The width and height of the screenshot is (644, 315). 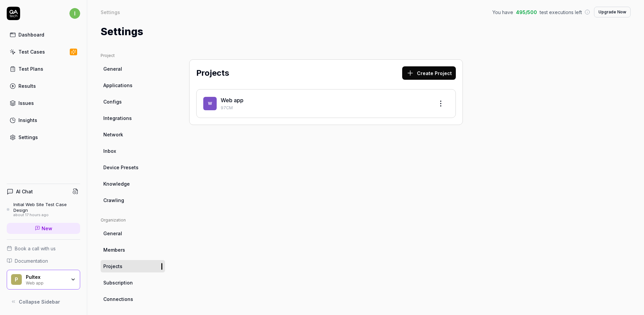 I want to click on a: Issues, so click(x=43, y=103).